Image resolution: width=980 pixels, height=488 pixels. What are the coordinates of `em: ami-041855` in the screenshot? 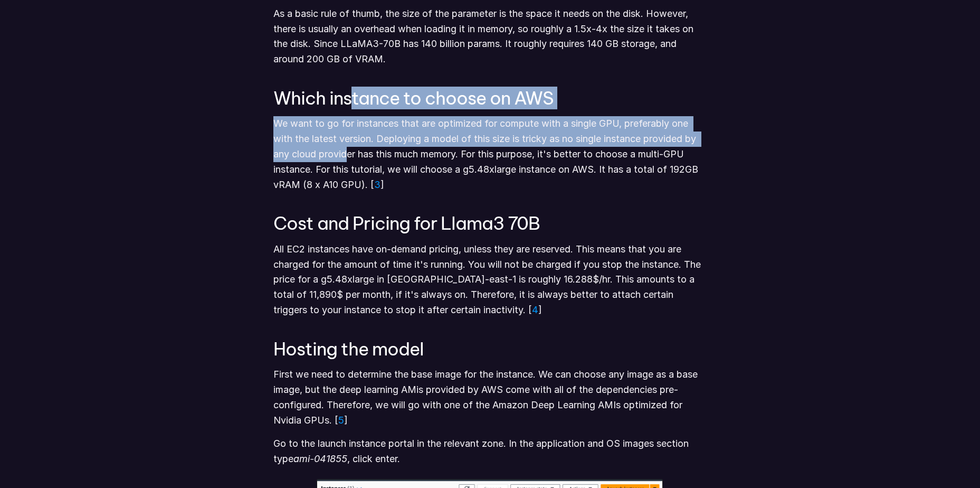 It's located at (320, 458).